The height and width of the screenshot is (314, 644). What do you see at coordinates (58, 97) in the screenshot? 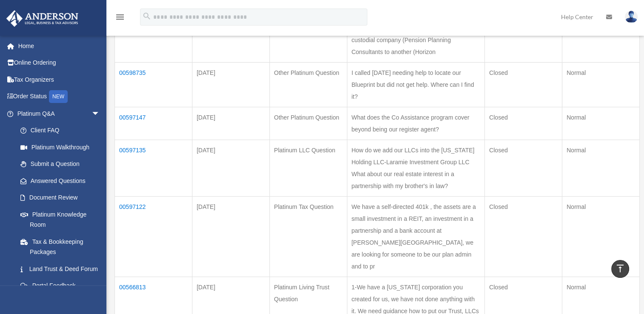
I see `div: NEW` at bounding box center [58, 97].